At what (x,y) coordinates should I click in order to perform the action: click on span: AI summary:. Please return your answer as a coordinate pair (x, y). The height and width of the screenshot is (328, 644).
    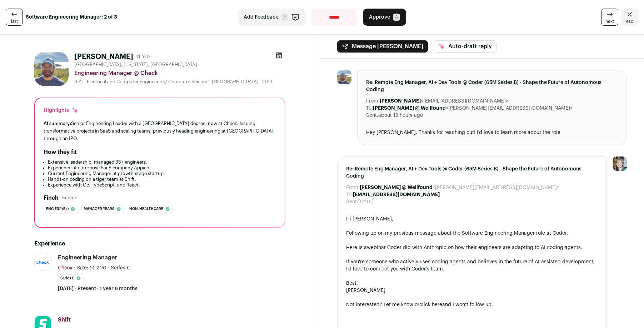
    Looking at the image, I should click on (57, 123).